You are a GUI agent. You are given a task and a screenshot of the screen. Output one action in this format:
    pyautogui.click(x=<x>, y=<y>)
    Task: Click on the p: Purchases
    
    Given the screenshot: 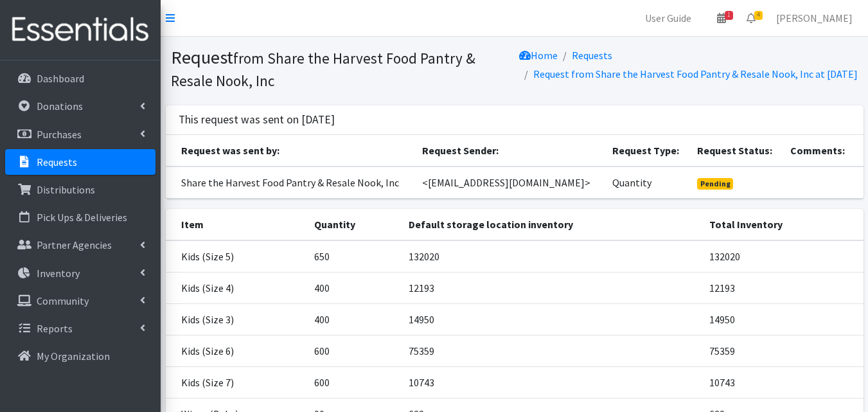 What is the action you would take?
    pyautogui.click(x=59, y=134)
    